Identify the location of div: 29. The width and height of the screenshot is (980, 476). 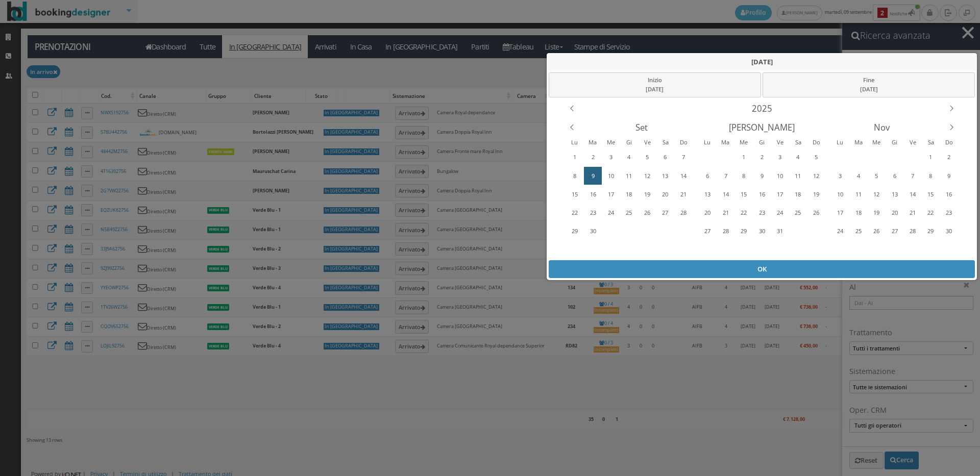
(575, 231).